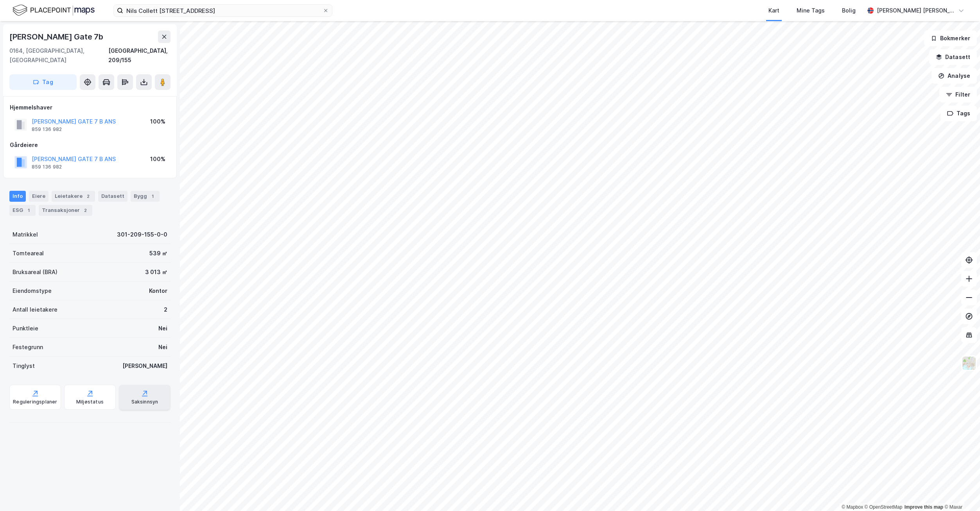 Image resolution: width=980 pixels, height=511 pixels. I want to click on div: Matrikkel, so click(25, 235).